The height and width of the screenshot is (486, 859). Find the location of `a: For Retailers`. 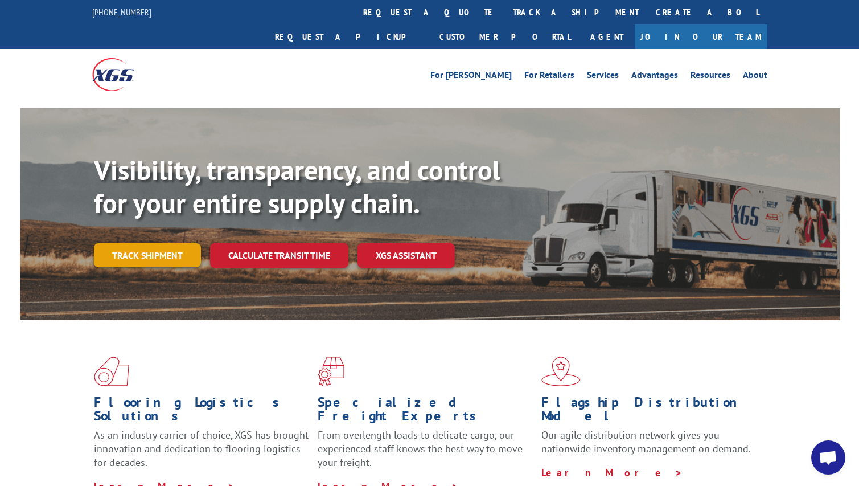

a: For Retailers is located at coordinates (549, 77).